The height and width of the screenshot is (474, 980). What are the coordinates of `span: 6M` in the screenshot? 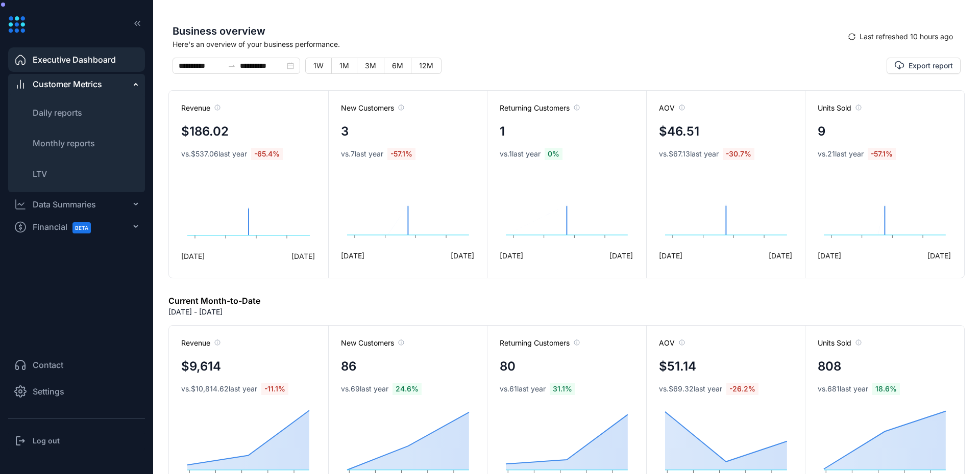 It's located at (397, 65).